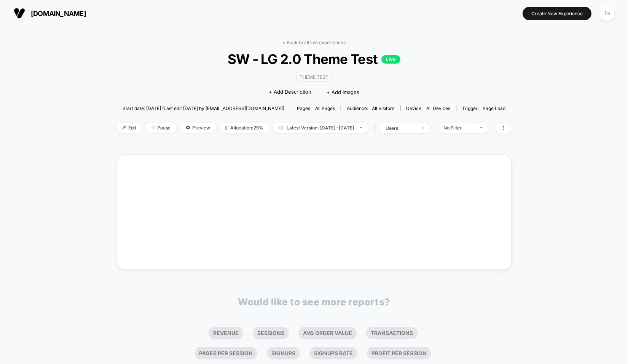 The width and height of the screenshot is (628, 364). I want to click on li: Signups, so click(283, 353).